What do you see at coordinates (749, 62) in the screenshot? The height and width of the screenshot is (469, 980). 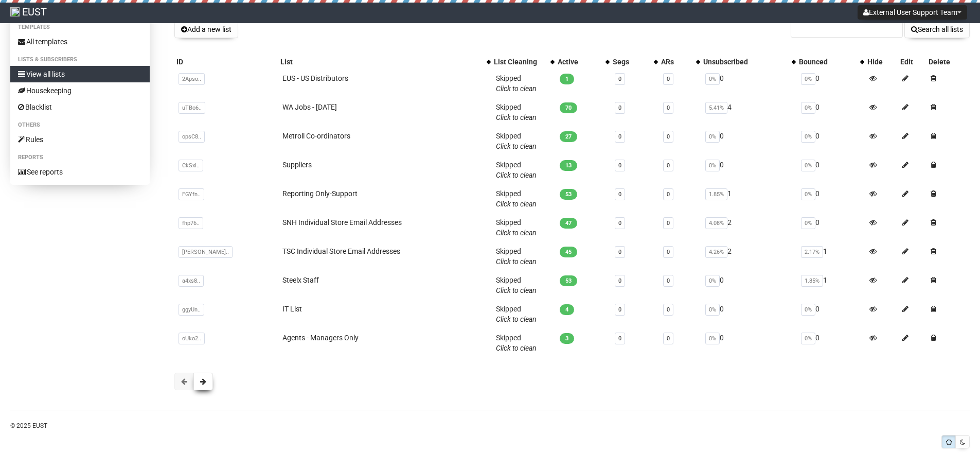 I see `th: Unsubscribed: No sort applied, activate to apply an ascending sort` at bounding box center [749, 62].